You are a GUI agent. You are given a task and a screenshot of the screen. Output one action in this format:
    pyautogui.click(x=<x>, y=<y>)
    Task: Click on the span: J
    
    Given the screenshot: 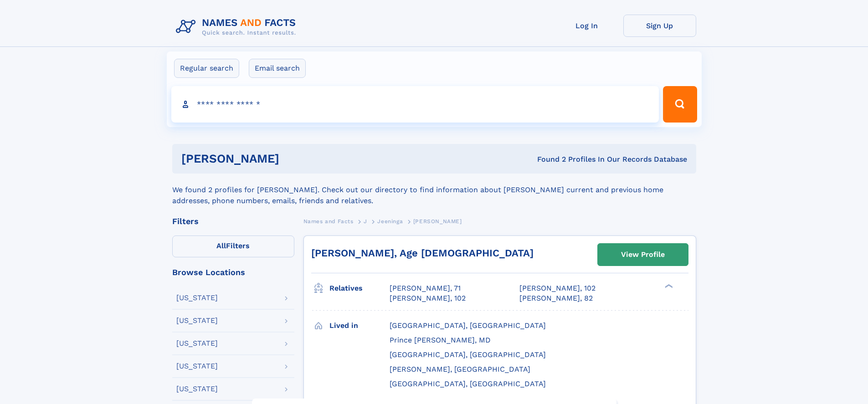 What is the action you would take?
    pyautogui.click(x=365, y=221)
    